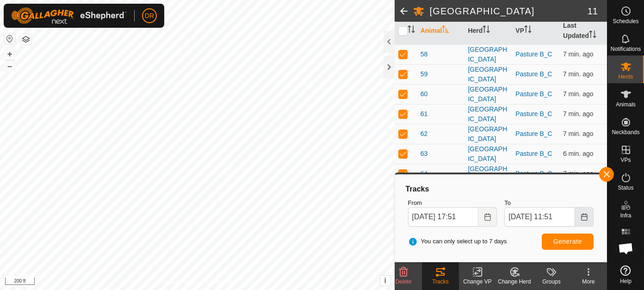  Describe the element at coordinates (403, 282) in the screenshot. I see `span: Delete` at that location.